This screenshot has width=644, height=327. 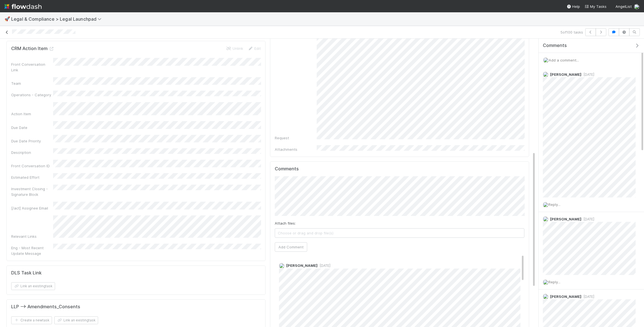 What do you see at coordinates (33, 152) in the screenshot?
I see `div: Description` at bounding box center [33, 152].